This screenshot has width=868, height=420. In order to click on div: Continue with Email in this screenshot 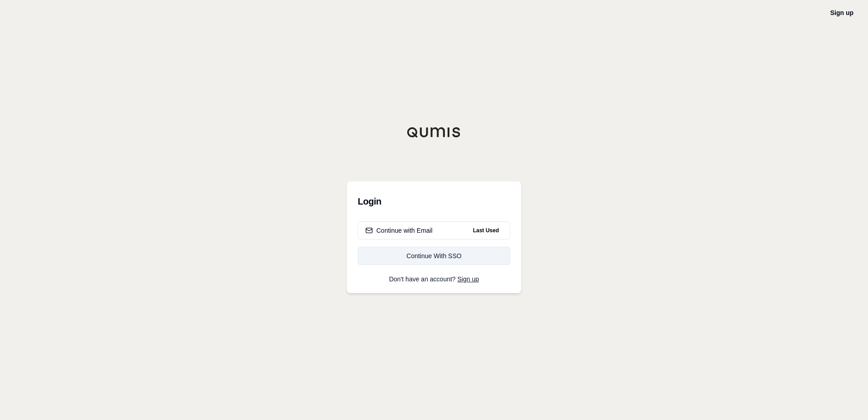, I will do `click(399, 230)`.